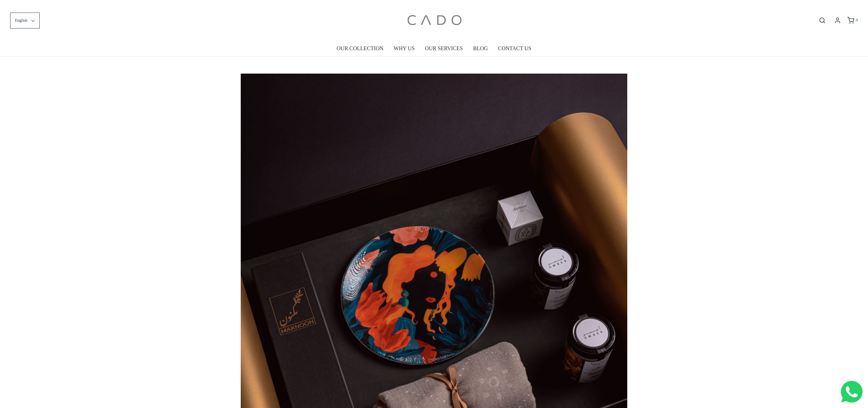 Image resolution: width=868 pixels, height=408 pixels. Describe the element at coordinates (25, 21) in the screenshot. I see `button: English` at that location.